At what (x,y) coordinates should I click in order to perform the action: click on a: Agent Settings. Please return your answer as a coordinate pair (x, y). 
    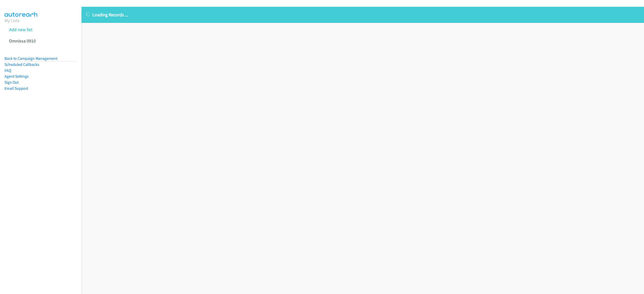
    Looking at the image, I should click on (16, 76).